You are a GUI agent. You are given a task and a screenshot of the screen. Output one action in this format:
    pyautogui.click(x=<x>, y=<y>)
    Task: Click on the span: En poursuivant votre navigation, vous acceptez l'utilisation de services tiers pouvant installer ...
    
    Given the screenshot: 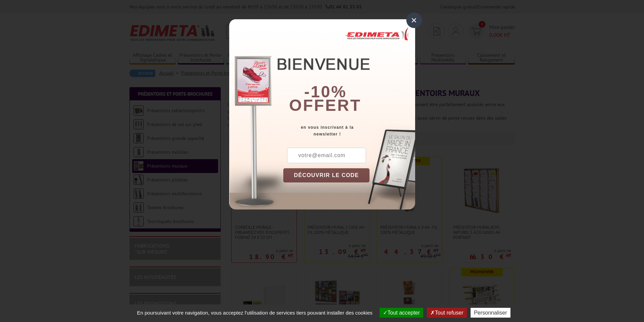 What is the action you would take?
    pyautogui.click(x=255, y=312)
    